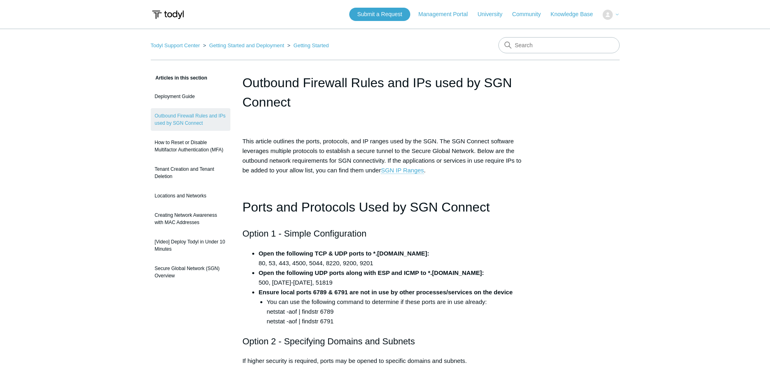 The image size is (770, 371). What do you see at coordinates (379, 14) in the screenshot?
I see `a: Submit a Request` at bounding box center [379, 14].